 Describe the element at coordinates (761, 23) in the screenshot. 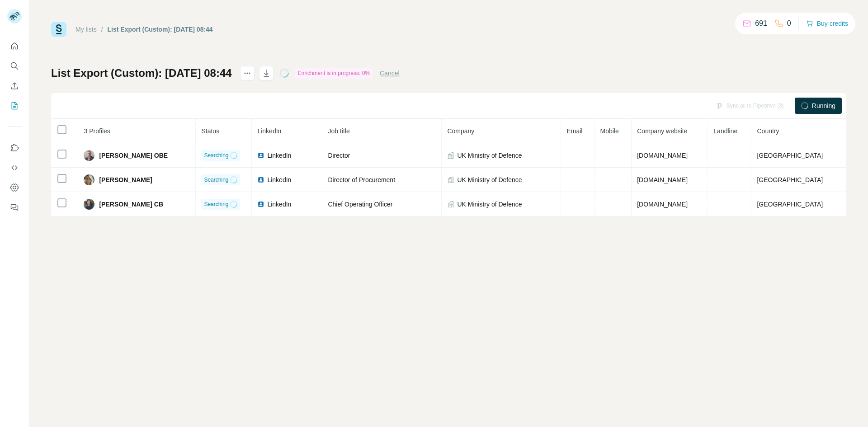

I see `p: 691` at that location.